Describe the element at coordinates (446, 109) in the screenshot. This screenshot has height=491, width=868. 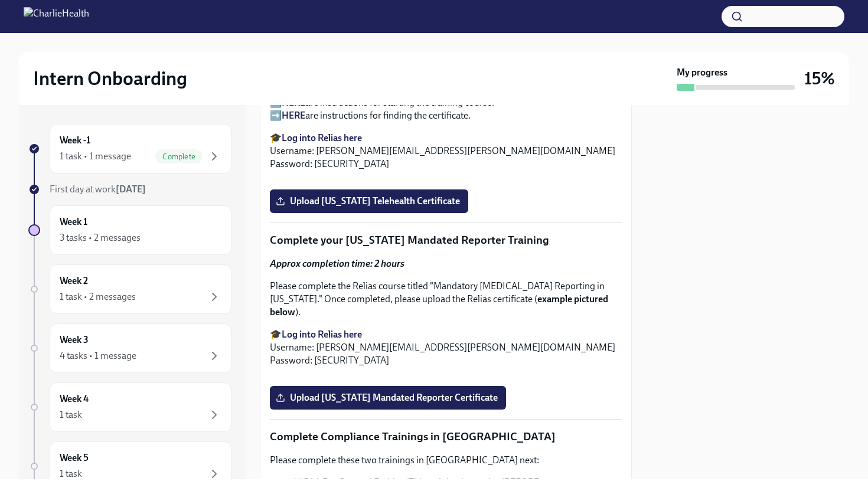
I see `p: ➡️ are instructions for starting the training course. ➡️ are instructions for finding the certifi...` at that location.